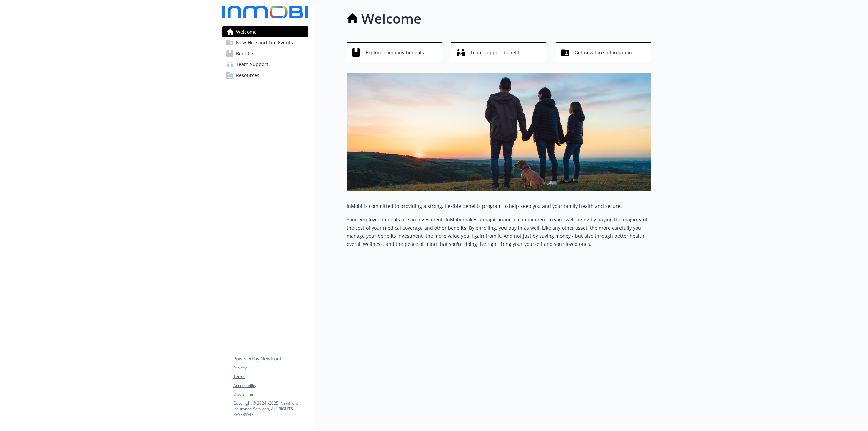 The width and height of the screenshot is (868, 431). Describe the element at coordinates (499, 232) in the screenshot. I see `p: Your employee benefits are an investment. InMobi makes a major financial commitment to your well-...` at that location.